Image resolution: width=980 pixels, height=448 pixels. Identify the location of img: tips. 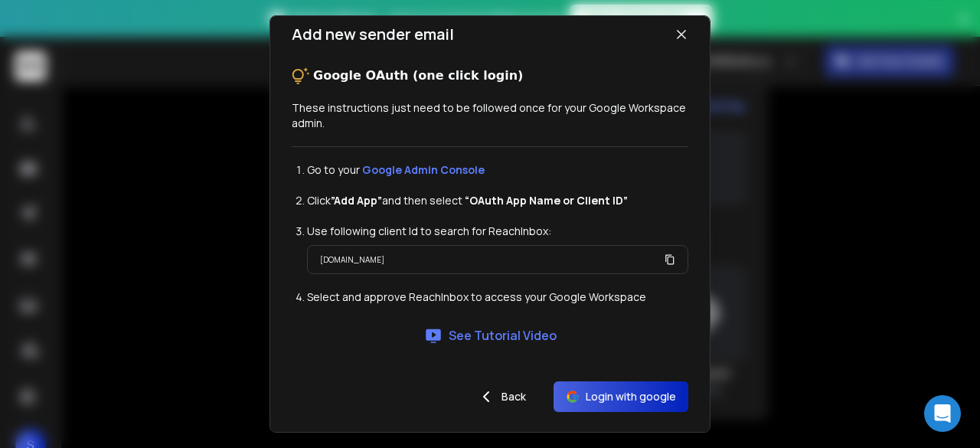
(300, 76).